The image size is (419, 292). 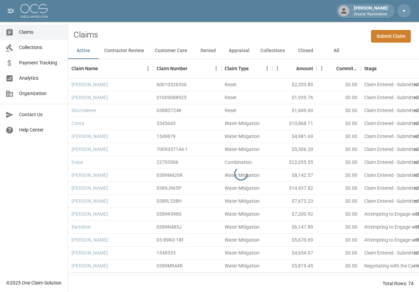 I want to click on button: open drawer, so click(x=11, y=11).